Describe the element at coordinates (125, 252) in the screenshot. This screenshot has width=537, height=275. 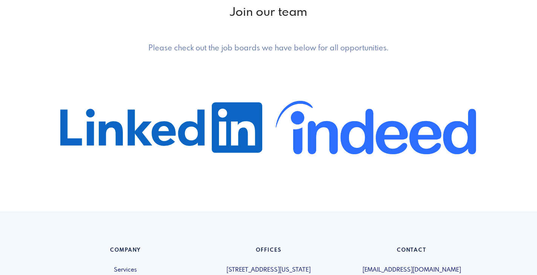
I see `h6: Company` at that location.